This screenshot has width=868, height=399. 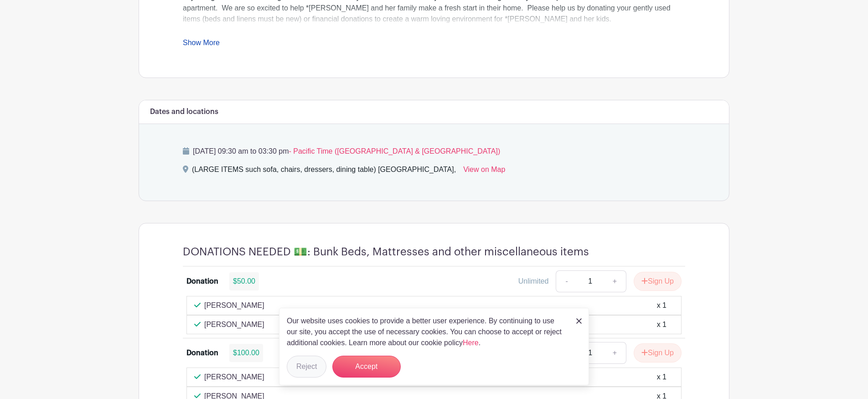 What do you see at coordinates (579, 321) in the screenshot?
I see `img: close_button-5f87c8562297e5c2d7936805f587ecaba9071eb48480494691a3f1689db116b3.svg` at bounding box center [579, 321].